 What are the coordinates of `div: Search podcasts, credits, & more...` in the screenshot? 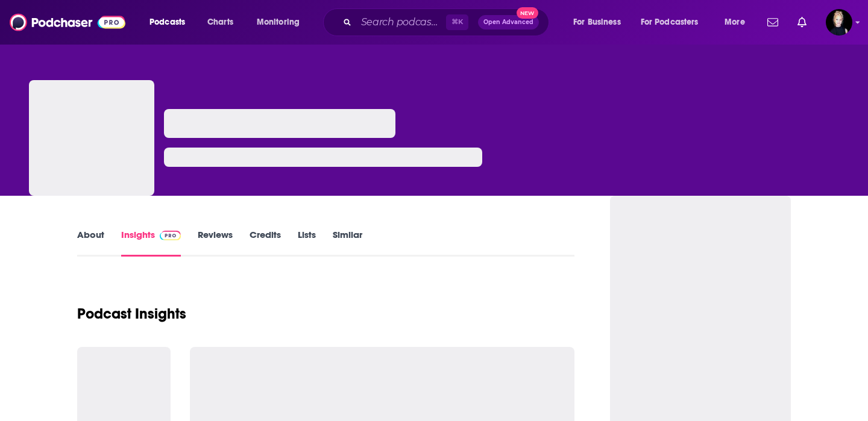 It's located at (447, 22).